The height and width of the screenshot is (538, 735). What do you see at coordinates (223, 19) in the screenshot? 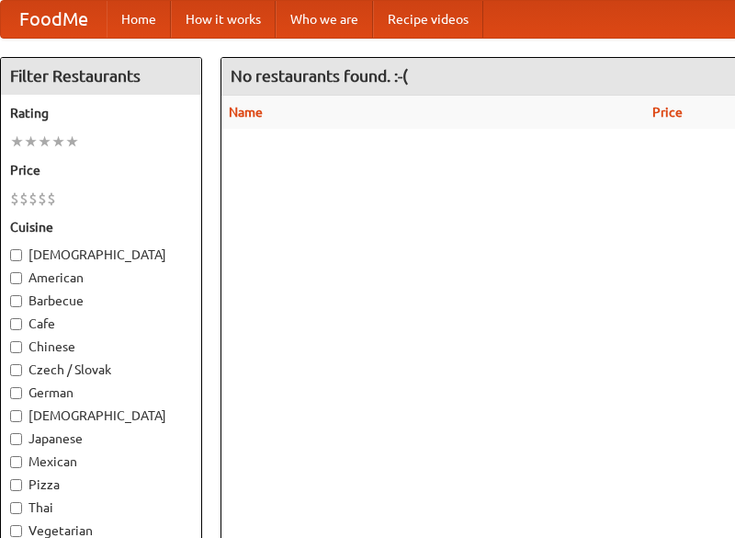
I see `a: How it works` at bounding box center [223, 19].